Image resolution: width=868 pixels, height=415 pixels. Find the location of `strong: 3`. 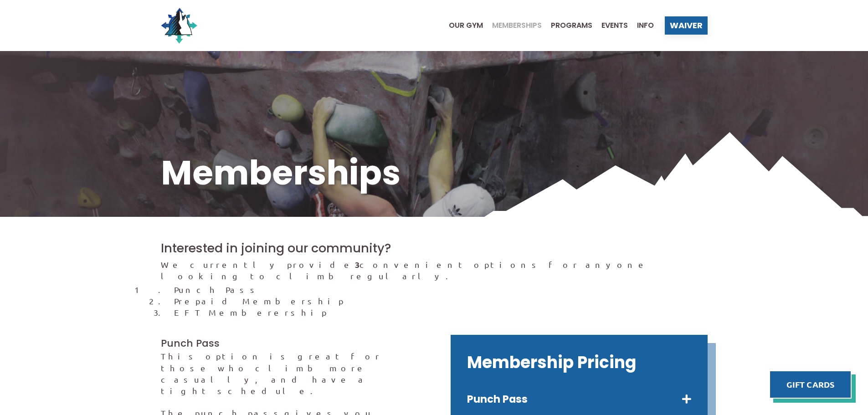

strong: 3 is located at coordinates (358, 264).